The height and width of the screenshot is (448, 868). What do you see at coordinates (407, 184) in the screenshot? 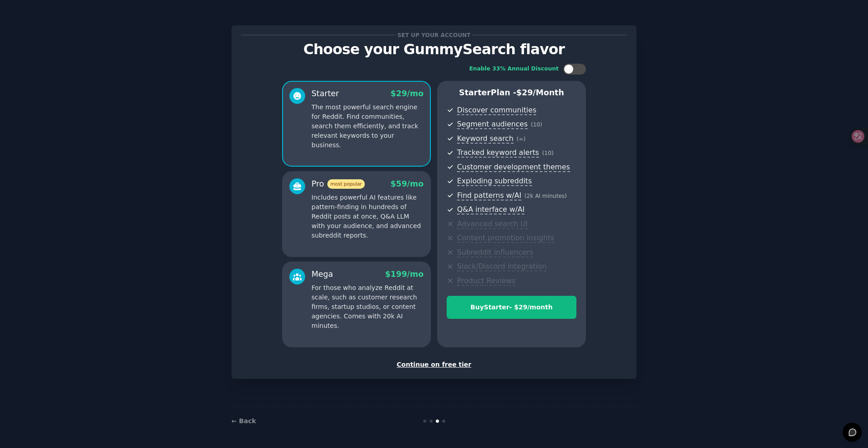
I see `span: $ 59 /mo` at bounding box center [407, 184].